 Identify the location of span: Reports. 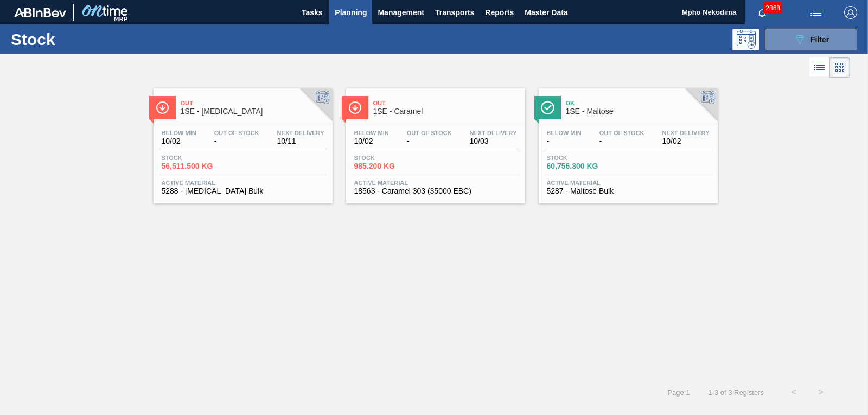
(499, 13).